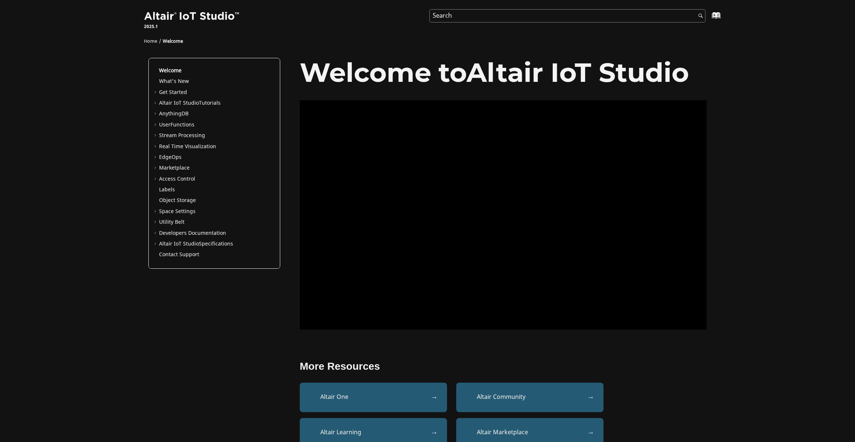 The height and width of the screenshot is (442, 855). I want to click on span: Expand Access Control, so click(156, 179).